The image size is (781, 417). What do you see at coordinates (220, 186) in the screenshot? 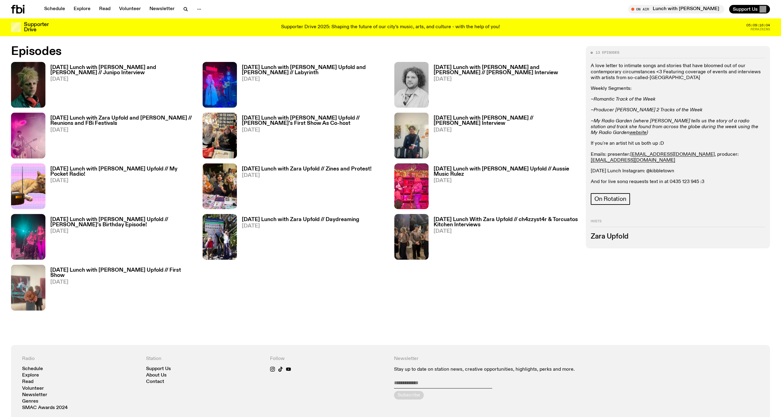
I see `img: Otherworlds Zine Fair` at bounding box center [220, 186].